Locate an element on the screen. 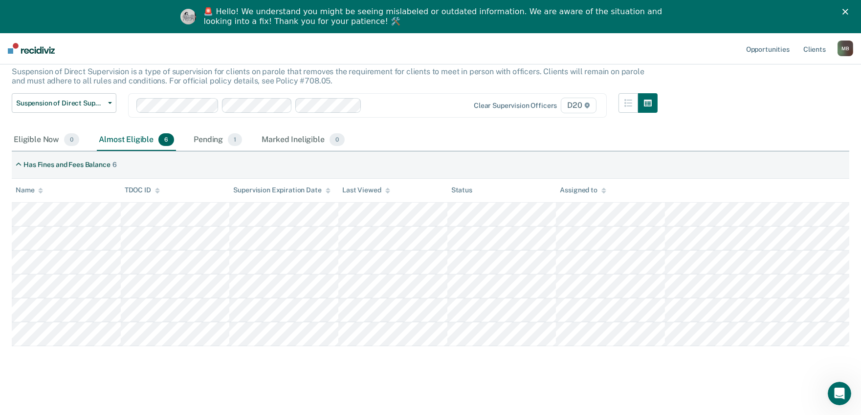  div: Name is located at coordinates (29, 190).